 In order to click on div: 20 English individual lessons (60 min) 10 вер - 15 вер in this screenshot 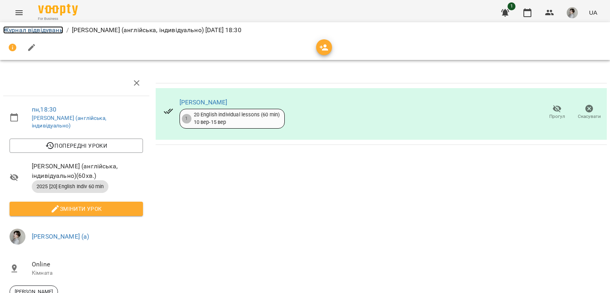, I will do `click(237, 118)`.